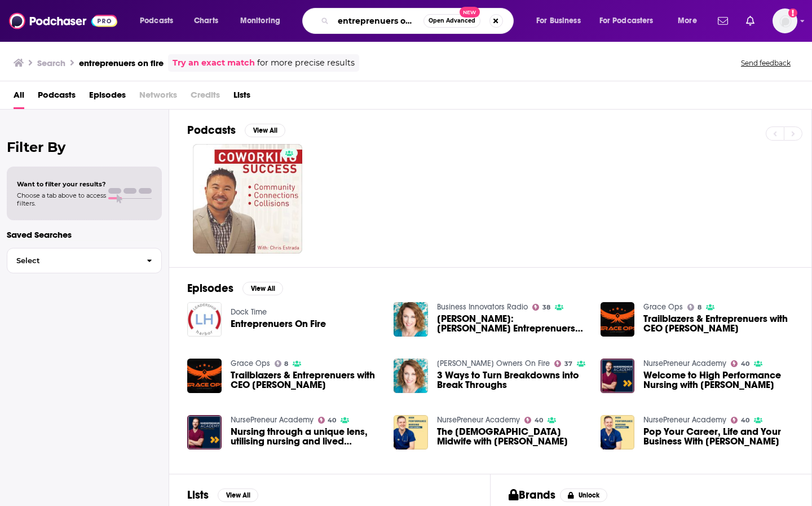 This screenshot has height=506, width=812. I want to click on a: Nursing through a unique lens, utilising nursing and lived experience to positively enhance patie..., so click(305, 437).